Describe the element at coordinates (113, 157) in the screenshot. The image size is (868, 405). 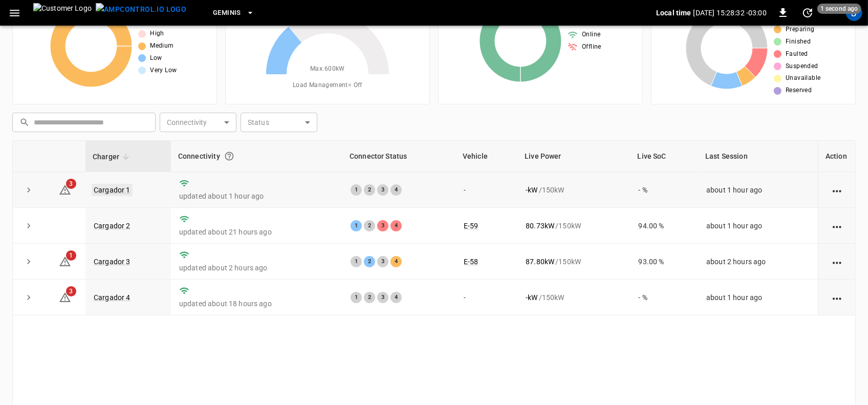
I see `span: Charger` at that location.